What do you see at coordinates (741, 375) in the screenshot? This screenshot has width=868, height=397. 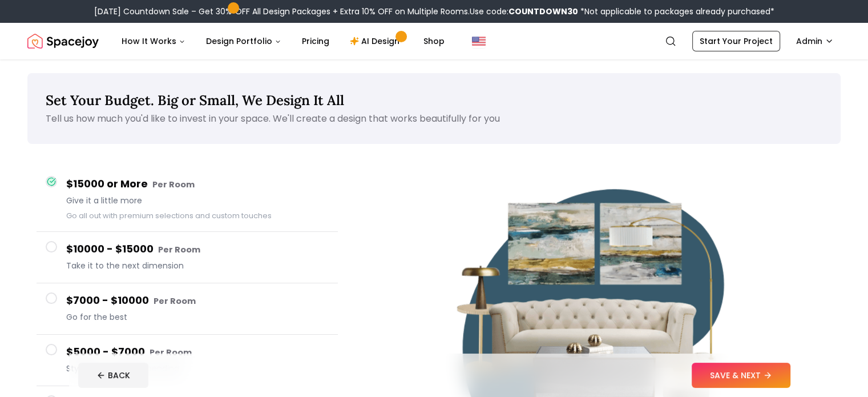 I see `button: SAVE & NEXT` at bounding box center [741, 375].